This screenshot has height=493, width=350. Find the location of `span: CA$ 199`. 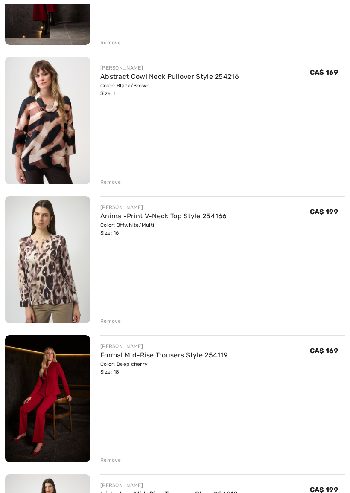

span: CA$ 199 is located at coordinates (324, 212).